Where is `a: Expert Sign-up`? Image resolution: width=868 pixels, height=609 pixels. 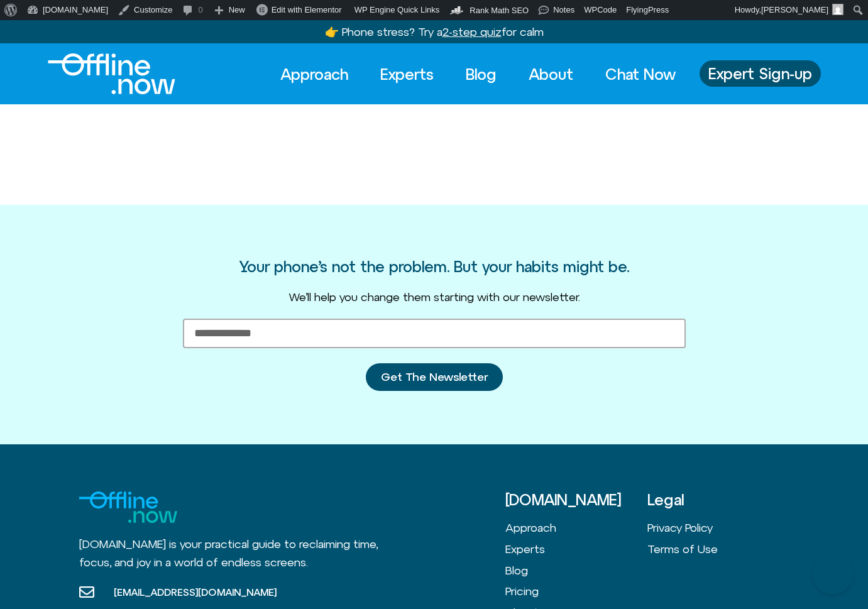
a: Expert Sign-up is located at coordinates (760, 73).